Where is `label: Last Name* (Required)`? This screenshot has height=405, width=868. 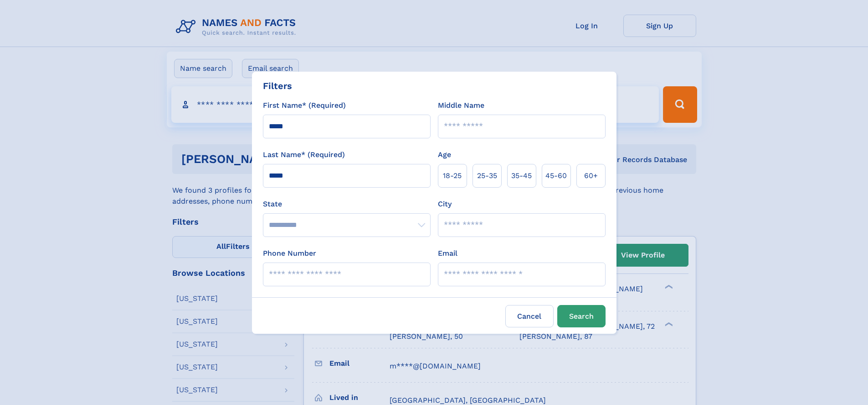
label: Last Name* (Required) is located at coordinates (304, 155).